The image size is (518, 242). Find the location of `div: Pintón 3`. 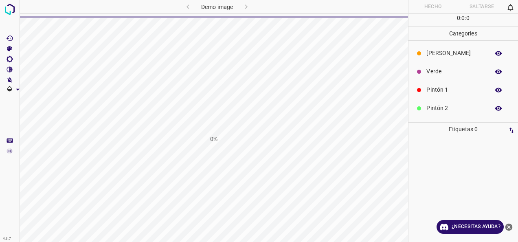

div: Pintón 3 is located at coordinates (463, 126).